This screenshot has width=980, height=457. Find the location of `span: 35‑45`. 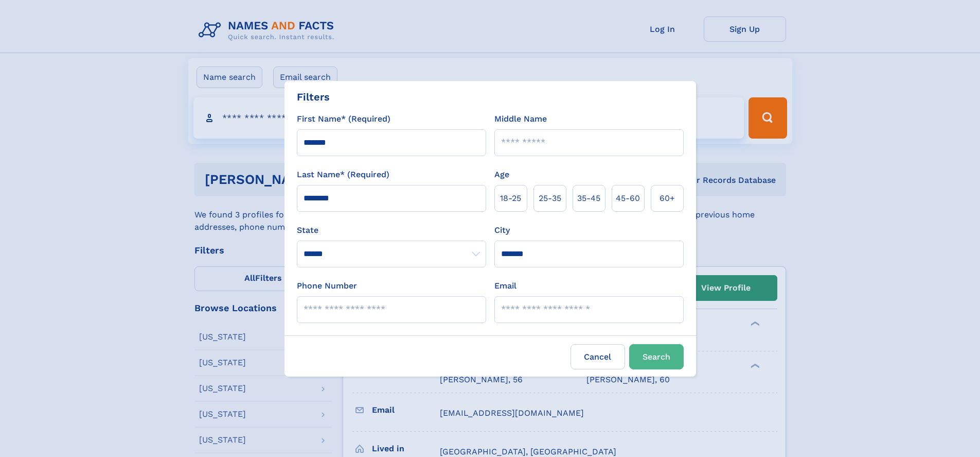

span: 35‑45 is located at coordinates (589, 199).